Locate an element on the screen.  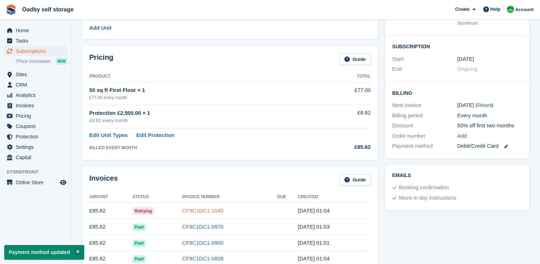
td: £77.00 is located at coordinates (348, 93).